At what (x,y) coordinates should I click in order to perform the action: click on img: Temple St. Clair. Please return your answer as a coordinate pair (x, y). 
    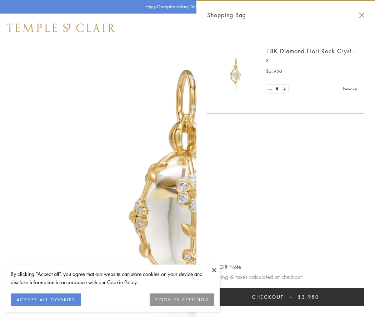
    Looking at the image, I should click on (61, 28).